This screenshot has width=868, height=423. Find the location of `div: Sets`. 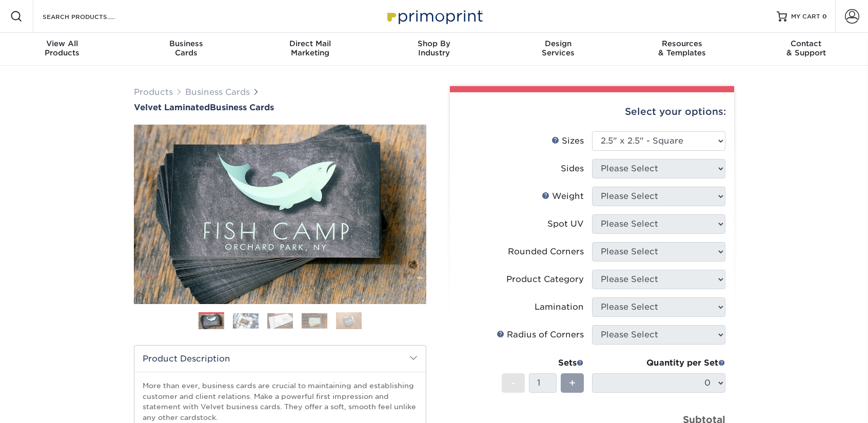

div: Sets is located at coordinates (543, 363).